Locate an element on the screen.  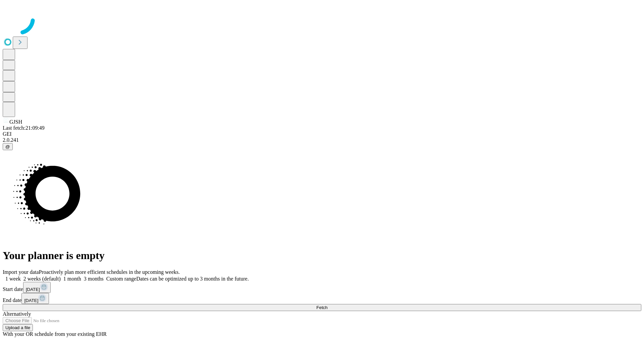
span: Dates can be optimized up to 3 months in the future. is located at coordinates (192, 279).